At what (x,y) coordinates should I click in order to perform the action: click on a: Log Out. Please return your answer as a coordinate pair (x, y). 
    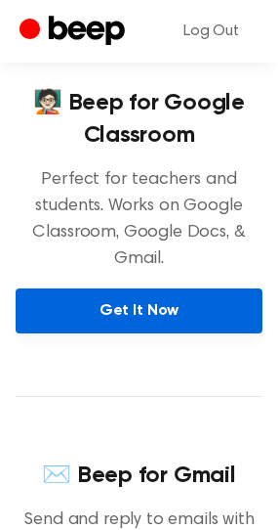
    Looking at the image, I should click on (211, 31).